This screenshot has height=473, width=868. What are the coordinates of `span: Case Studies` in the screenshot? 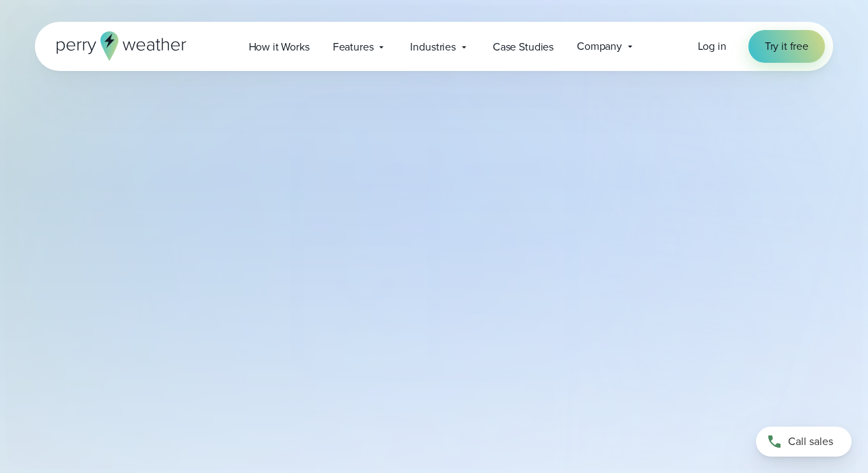 It's located at (523, 47).